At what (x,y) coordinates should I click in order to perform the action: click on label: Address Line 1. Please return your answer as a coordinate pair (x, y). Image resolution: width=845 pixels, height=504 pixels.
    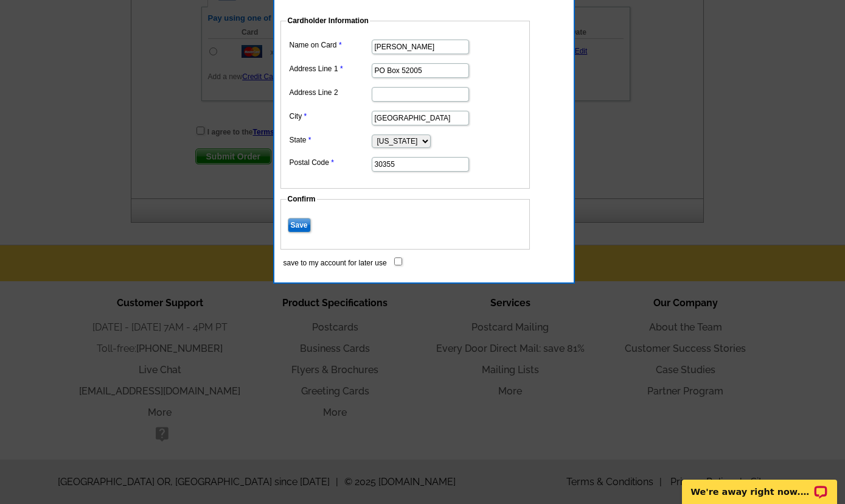
    Looking at the image, I should click on (330, 69).